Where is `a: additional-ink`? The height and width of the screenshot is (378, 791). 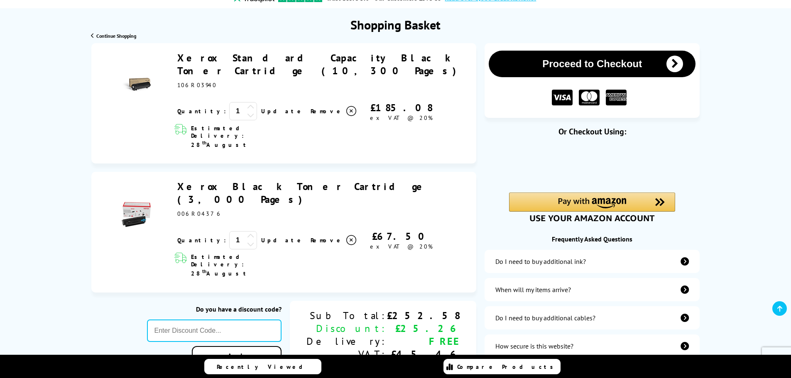
a: additional-ink is located at coordinates (592, 262).